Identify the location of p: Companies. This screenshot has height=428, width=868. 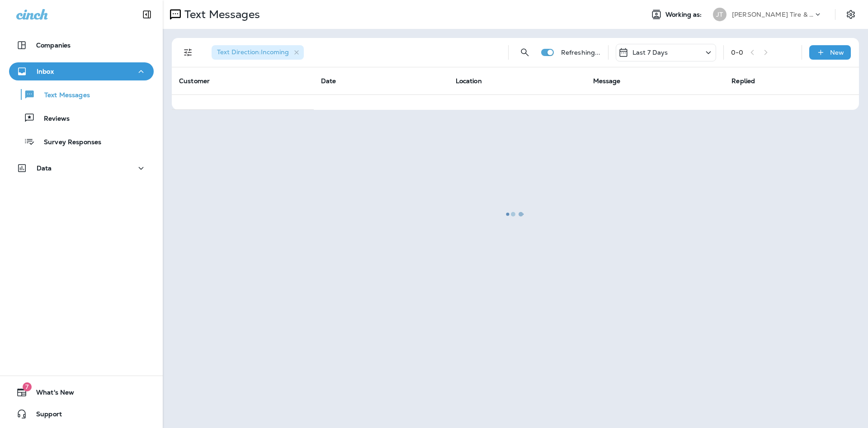
(53, 45).